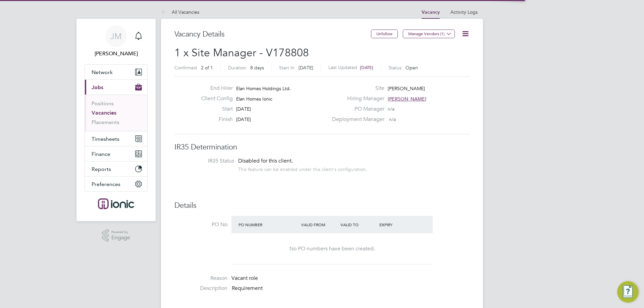 The height and width of the screenshot is (308, 644). I want to click on h3: Vacancy Details, so click(273, 34).